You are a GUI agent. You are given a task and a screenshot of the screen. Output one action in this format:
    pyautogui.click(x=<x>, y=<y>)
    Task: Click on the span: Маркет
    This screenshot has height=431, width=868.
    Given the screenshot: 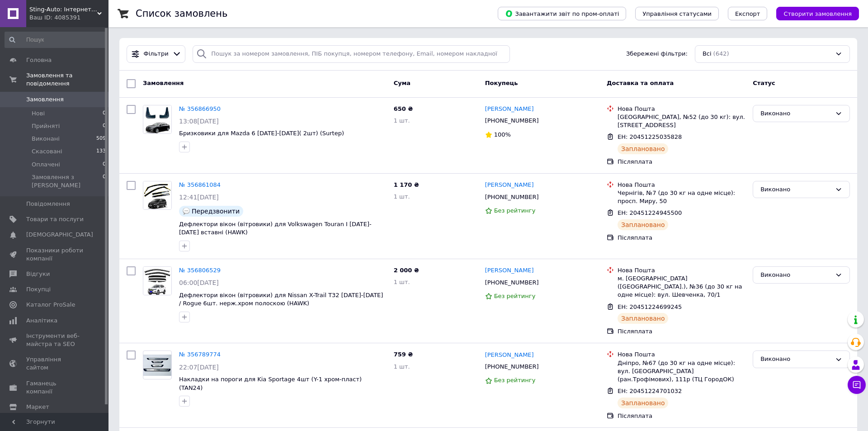 What is the action you would take?
    pyautogui.click(x=38, y=407)
    